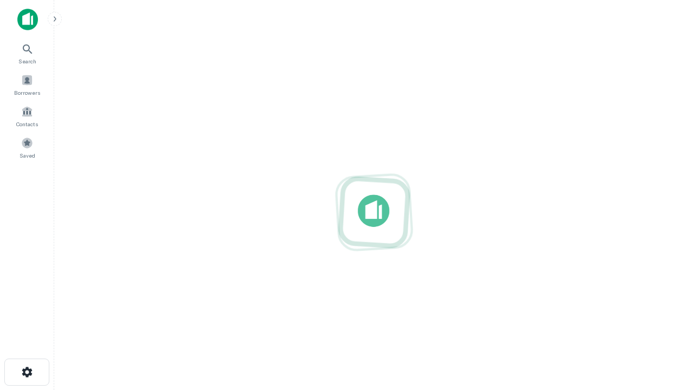  I want to click on a: Borrowers, so click(27, 85).